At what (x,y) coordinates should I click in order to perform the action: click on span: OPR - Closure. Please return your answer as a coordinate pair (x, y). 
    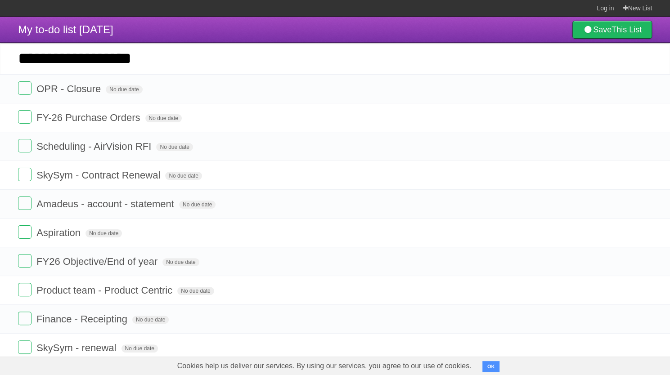
    Looking at the image, I should click on (70, 89).